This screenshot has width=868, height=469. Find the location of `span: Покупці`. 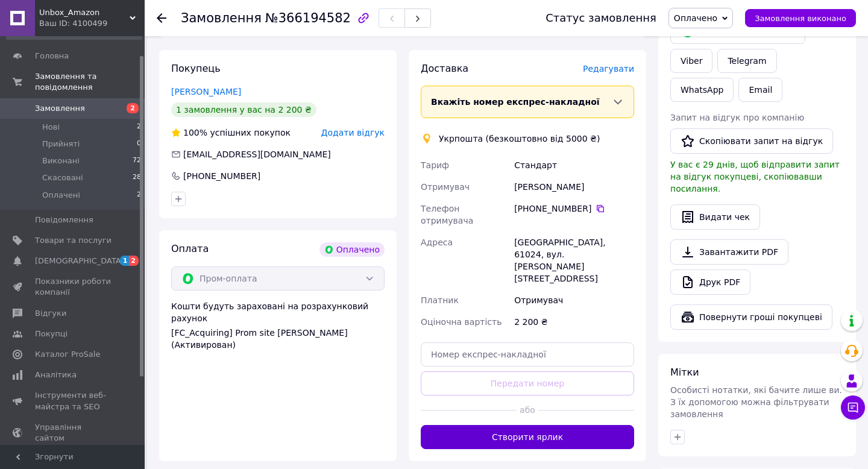

span: Покупці is located at coordinates (51, 334).